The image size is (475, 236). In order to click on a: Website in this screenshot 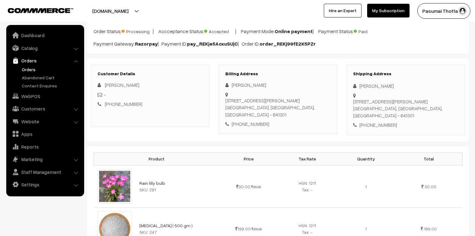, I will do `click(45, 121)`.